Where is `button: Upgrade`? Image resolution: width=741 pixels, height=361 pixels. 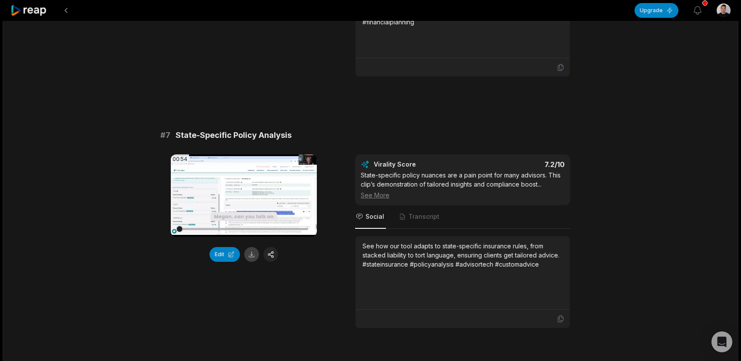
button: Upgrade is located at coordinates (656, 10).